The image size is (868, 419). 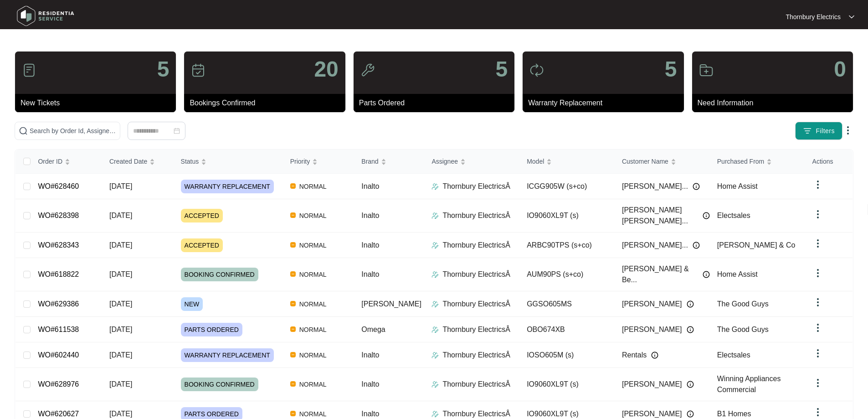 What do you see at coordinates (58, 384) in the screenshot?
I see `a: WO#628976` at bounding box center [58, 384].